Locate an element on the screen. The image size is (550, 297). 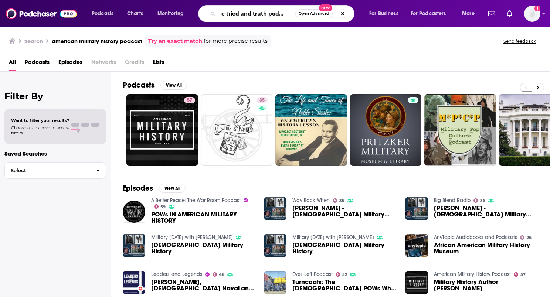
a: Show notifications dropdown is located at coordinates (510, 14).